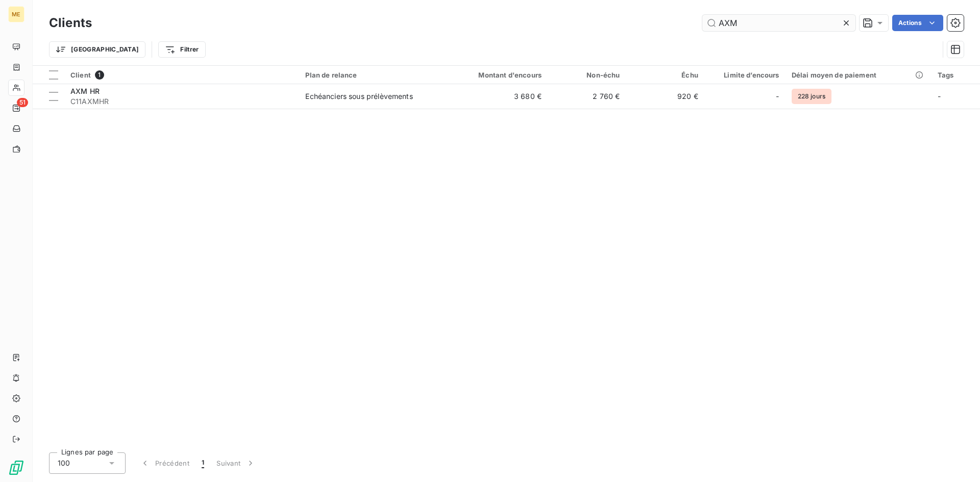 Image resolution: width=980 pixels, height=482 pixels. What do you see at coordinates (586, 75) in the screenshot?
I see `div: Non-échu` at bounding box center [586, 75].